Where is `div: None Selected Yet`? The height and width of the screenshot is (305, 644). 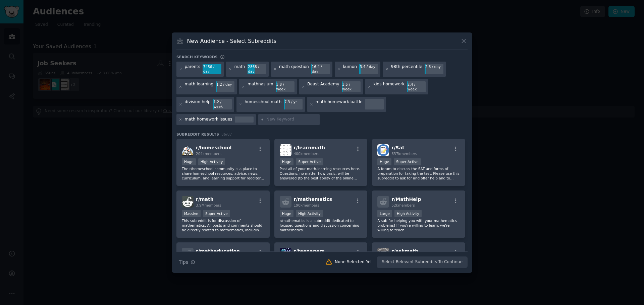
div: None Selected Yet is located at coordinates (353, 262).